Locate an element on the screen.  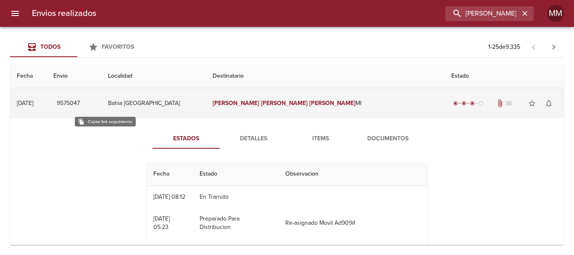
span: Detalles is located at coordinates (254, 139).